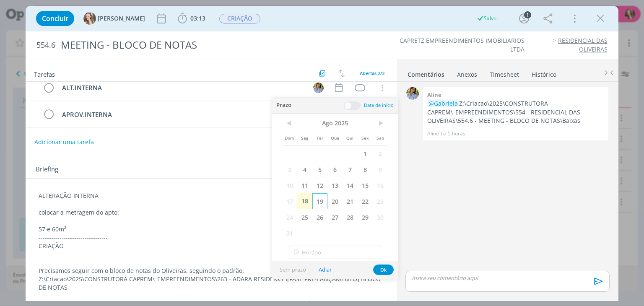  What do you see at coordinates (544, 73) in the screenshot?
I see `a: Histórico` at bounding box center [544, 73].